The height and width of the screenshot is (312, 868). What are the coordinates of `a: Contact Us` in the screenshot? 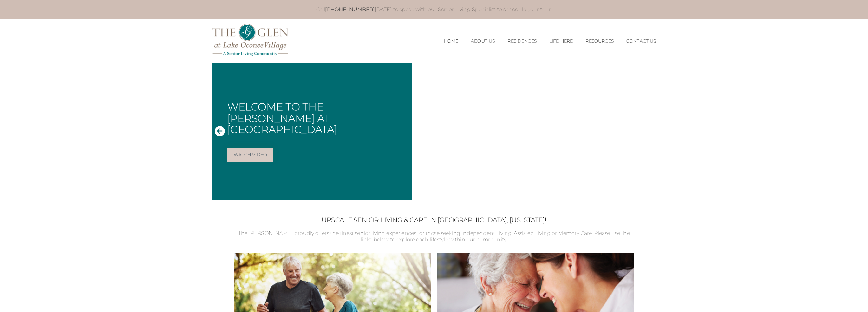 It's located at (642, 41).